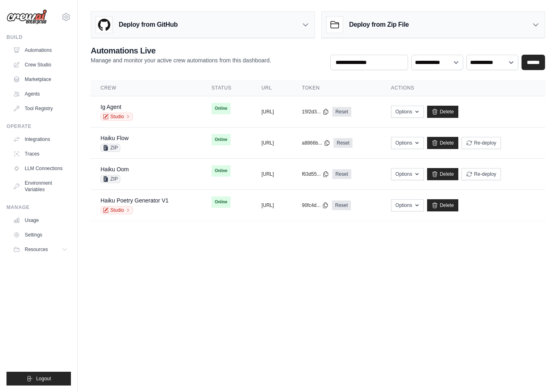 The width and height of the screenshot is (558, 392). What do you see at coordinates (316, 143) in the screenshot?
I see `button: a8866b...` at bounding box center [316, 143].